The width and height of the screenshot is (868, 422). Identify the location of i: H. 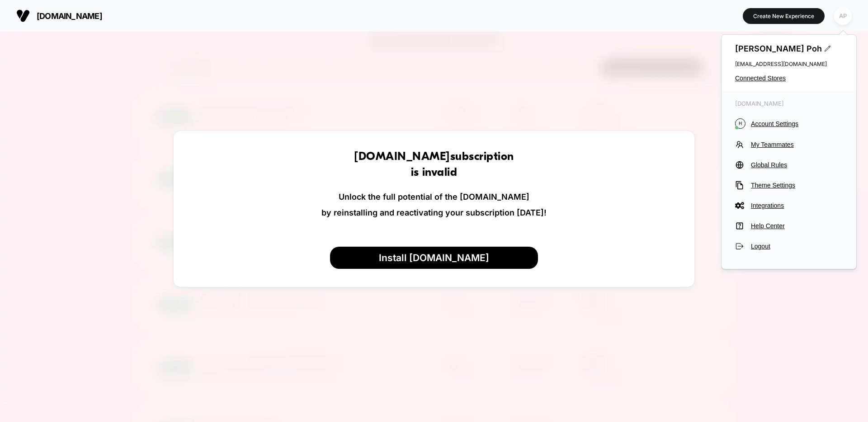
(740, 124).